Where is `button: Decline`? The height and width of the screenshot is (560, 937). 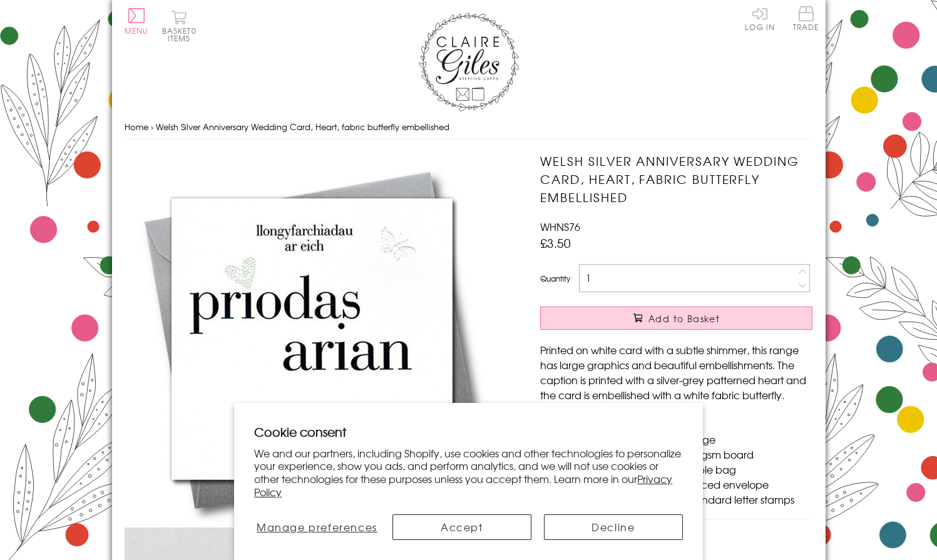
button: Decline is located at coordinates (613, 526).